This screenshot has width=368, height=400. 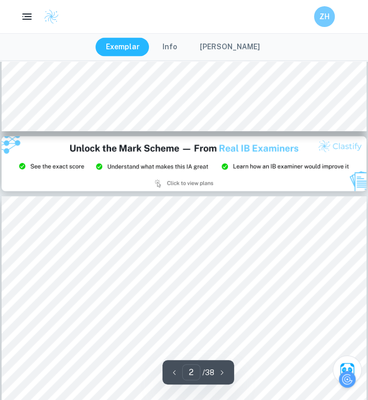 I want to click on h6: ZH, so click(x=324, y=17).